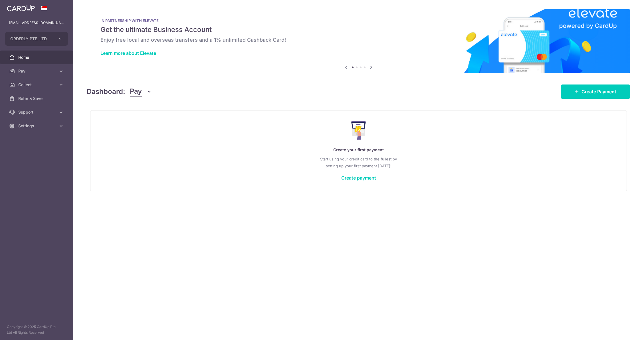 This screenshot has height=340, width=644. I want to click on span: Home, so click(37, 57).